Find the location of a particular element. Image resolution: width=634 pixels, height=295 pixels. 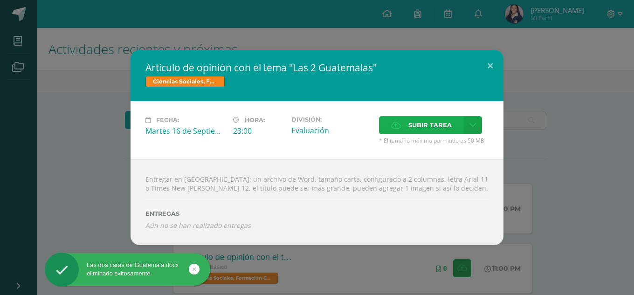

span: Hora: is located at coordinates (254, 120).